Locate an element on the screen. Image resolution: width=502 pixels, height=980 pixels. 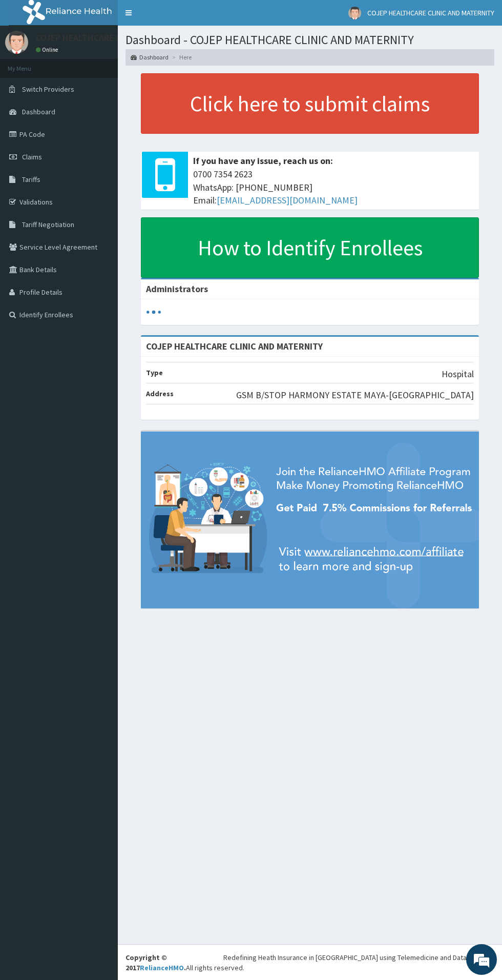
svg: audio-loading is located at coordinates (153, 312).